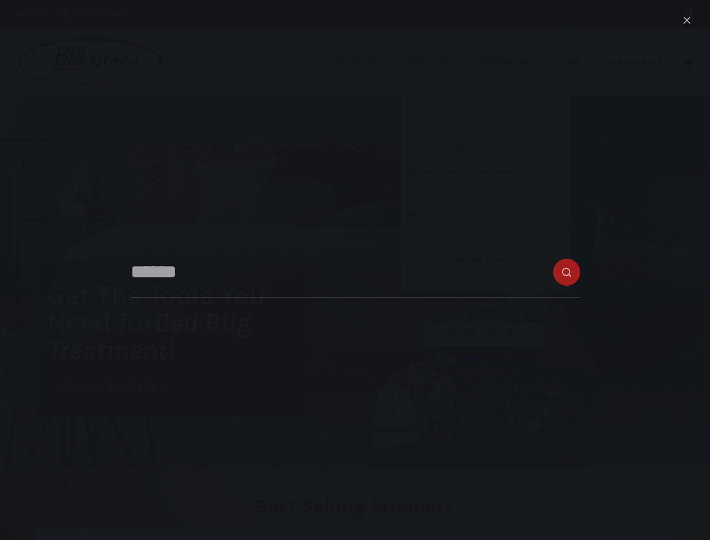 This screenshot has width=710, height=540. What do you see at coordinates (149, 336) in the screenshot?
I see `i: Bed Bug Treatment!` at bounding box center [149, 336].